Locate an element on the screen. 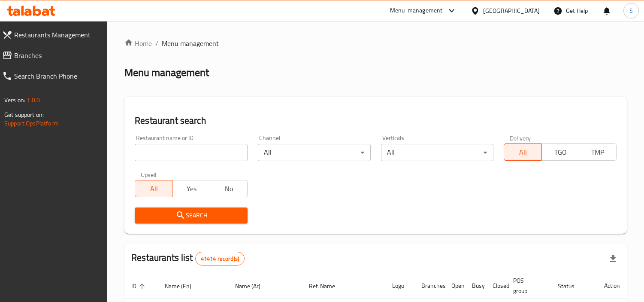 The width and height of the screenshot is (644, 302). span: Search is located at coordinates (191, 216).